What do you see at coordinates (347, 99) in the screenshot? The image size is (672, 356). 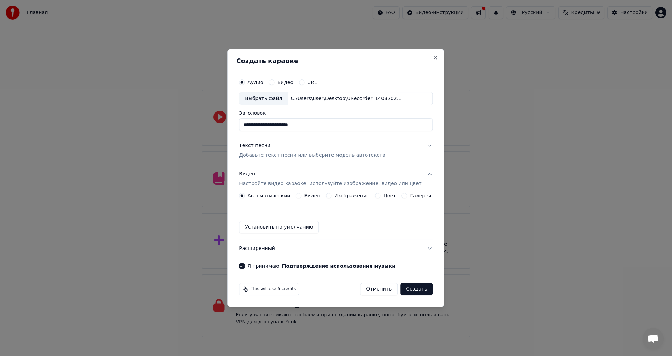 I see `div: C:\Users\user\Desktop\URecorder_14082025_213114.m4a` at bounding box center [347, 99].